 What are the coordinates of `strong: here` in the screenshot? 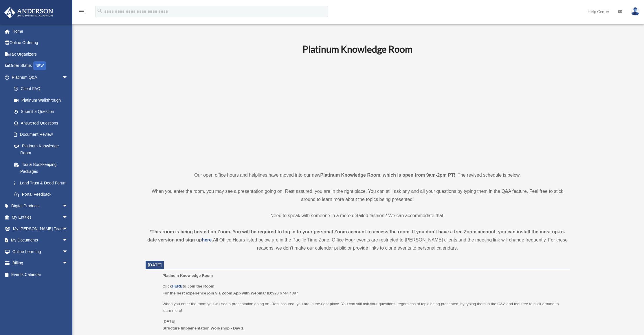 It's located at (207, 240).